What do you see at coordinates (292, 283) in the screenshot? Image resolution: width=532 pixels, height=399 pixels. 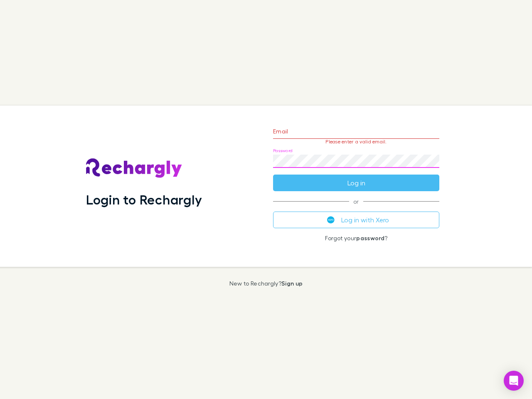 I see `a: Sign up` at bounding box center [292, 283].